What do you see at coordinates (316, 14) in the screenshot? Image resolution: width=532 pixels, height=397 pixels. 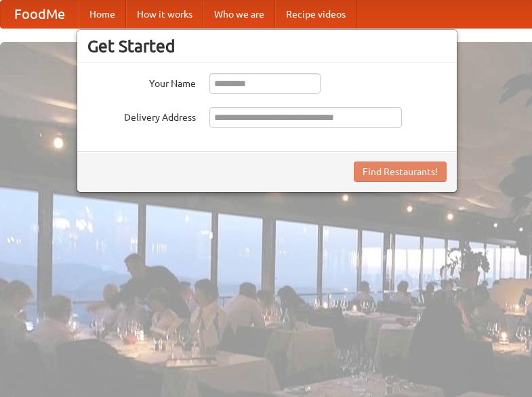 I see `a: Recipe videos` at bounding box center [316, 14].